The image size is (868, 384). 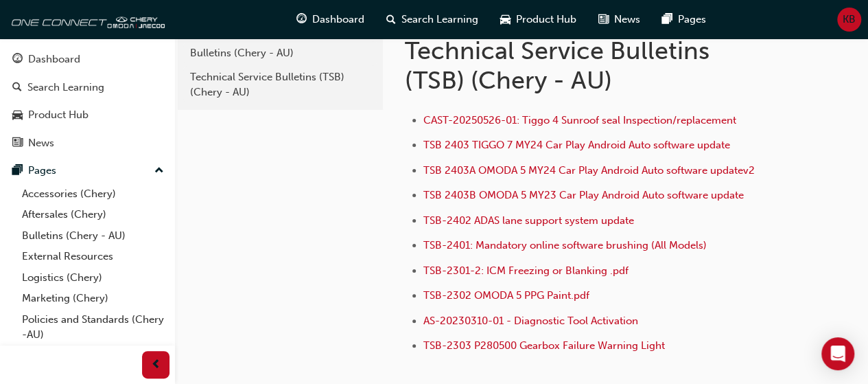 What do you see at coordinates (330, 20) in the screenshot?
I see `a: guage-iconDashboard` at bounding box center [330, 20].